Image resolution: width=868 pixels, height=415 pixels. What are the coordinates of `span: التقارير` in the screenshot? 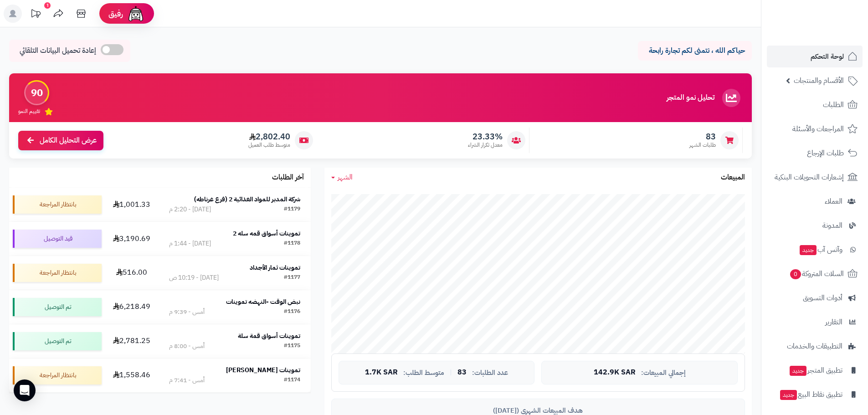 It's located at (833, 322).